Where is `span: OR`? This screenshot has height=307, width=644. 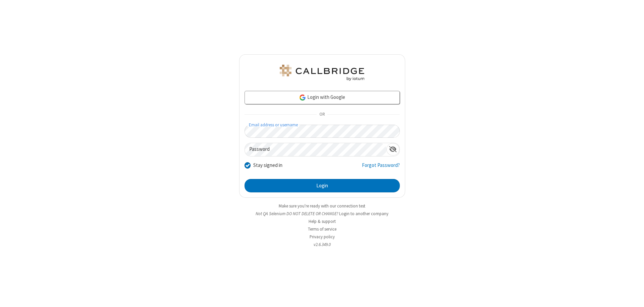
span: OR is located at coordinates (322, 114).